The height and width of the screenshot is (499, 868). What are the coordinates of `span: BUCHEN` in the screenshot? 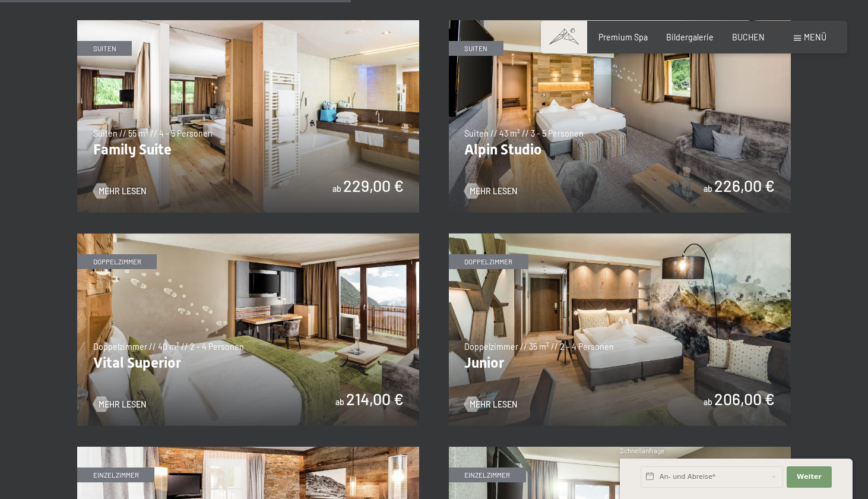 It's located at (748, 37).